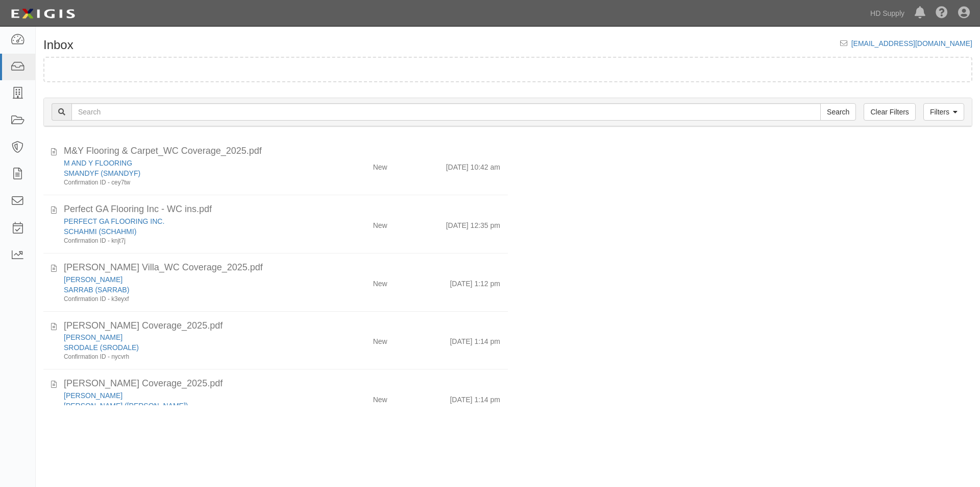  Describe the element at coordinates (942, 13) in the screenshot. I see `i: Help Center - Complianz` at that location.